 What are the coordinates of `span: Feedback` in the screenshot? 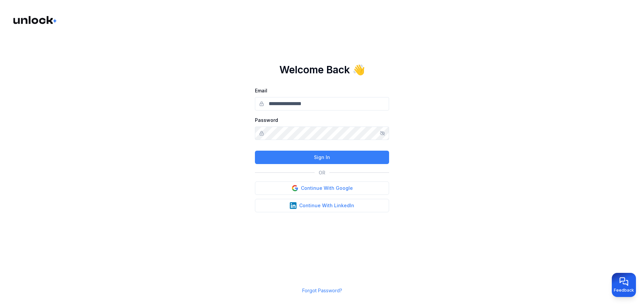 It's located at (624, 290).